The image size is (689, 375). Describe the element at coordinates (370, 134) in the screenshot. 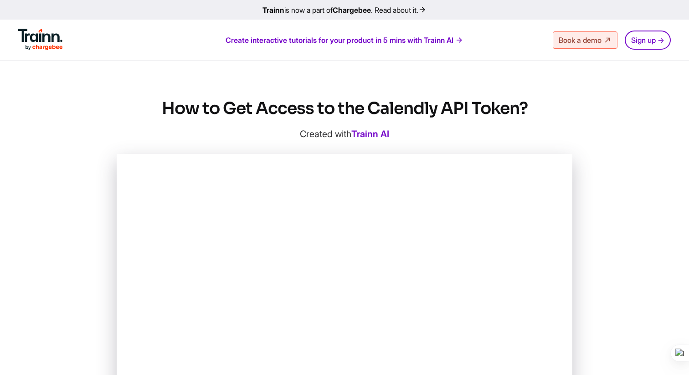

I see `a: Trainn AI` at that location.